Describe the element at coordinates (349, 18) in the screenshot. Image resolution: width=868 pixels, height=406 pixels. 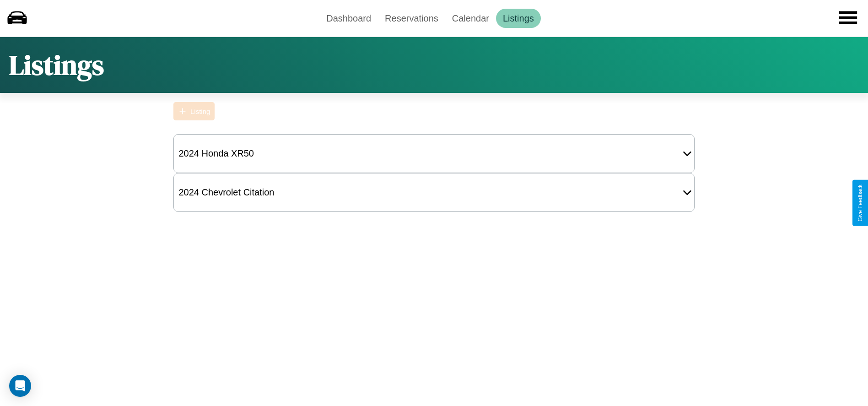
I see `a: Dashboard` at that location.